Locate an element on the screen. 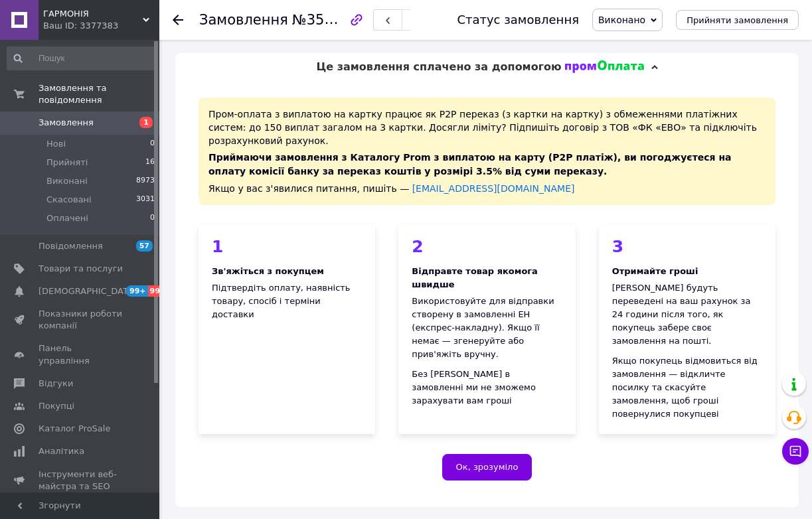 The height and width of the screenshot is (519, 812). b: Відправте товар якомога швидше is located at coordinates (475, 277).